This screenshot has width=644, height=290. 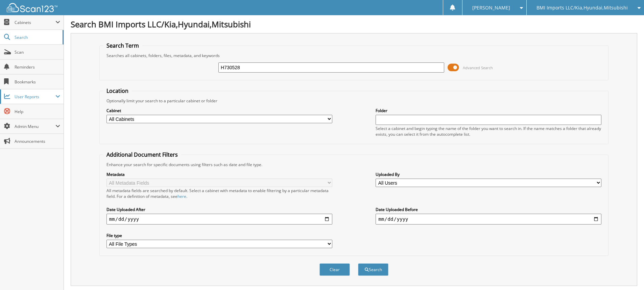 What do you see at coordinates (354, 24) in the screenshot?
I see `h1: Search BMI Imports LLC/Kia,Hyundai,Mitsubishi` at bounding box center [354, 24].